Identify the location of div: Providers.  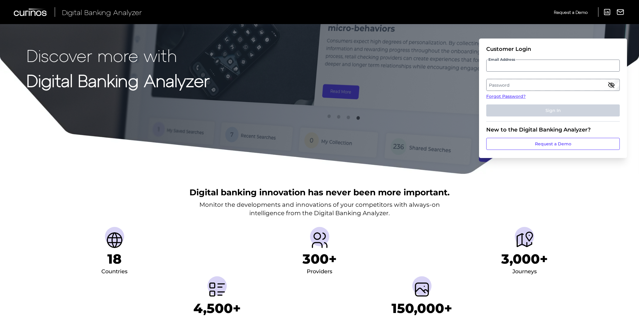
(319, 272).